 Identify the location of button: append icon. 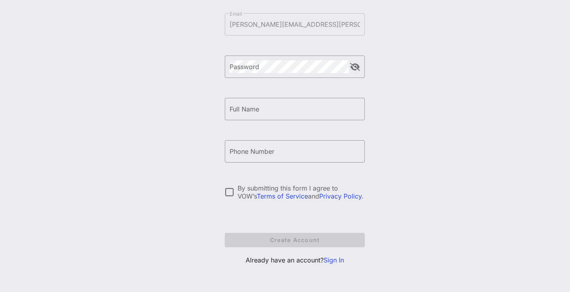
(355, 67).